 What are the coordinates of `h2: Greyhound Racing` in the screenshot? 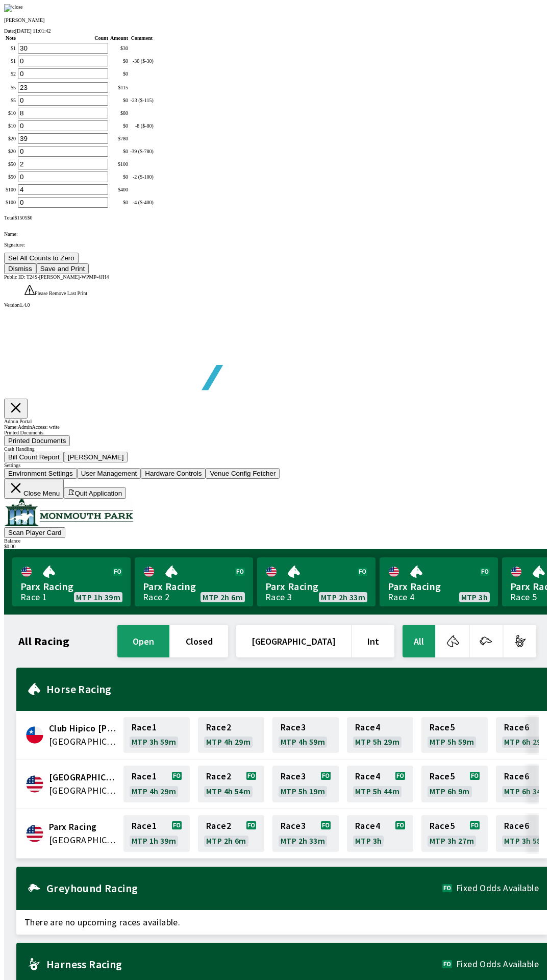 It's located at (245, 888).